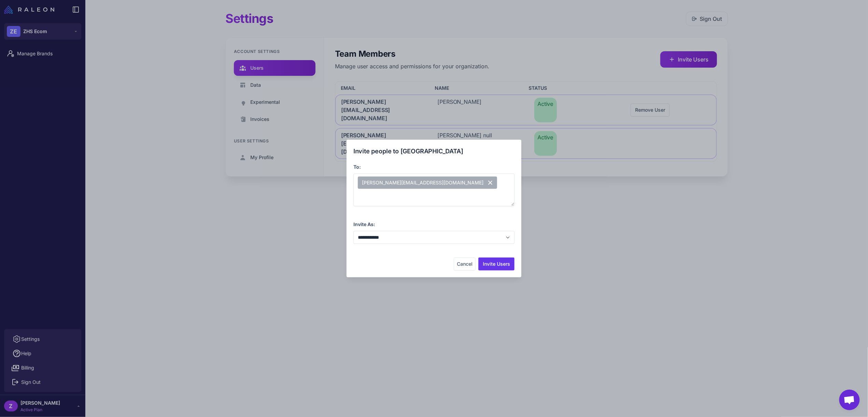 This screenshot has width=868, height=417. What do you see at coordinates (357, 167) in the screenshot?
I see `label: To:` at bounding box center [357, 167].